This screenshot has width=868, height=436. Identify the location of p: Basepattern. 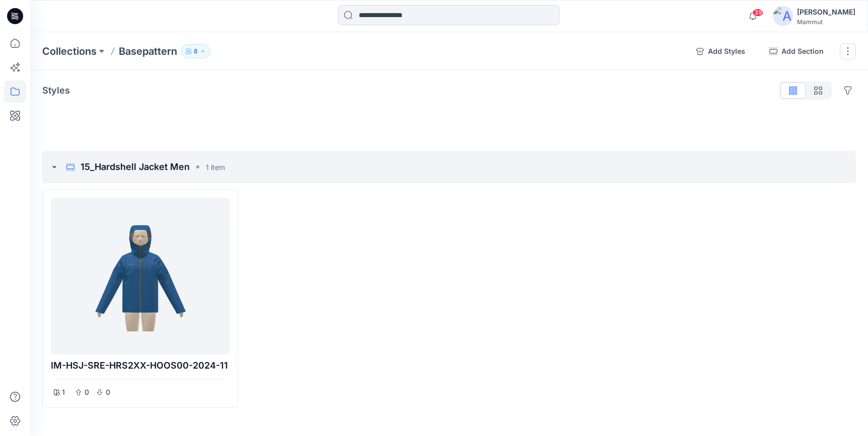
(148, 51).